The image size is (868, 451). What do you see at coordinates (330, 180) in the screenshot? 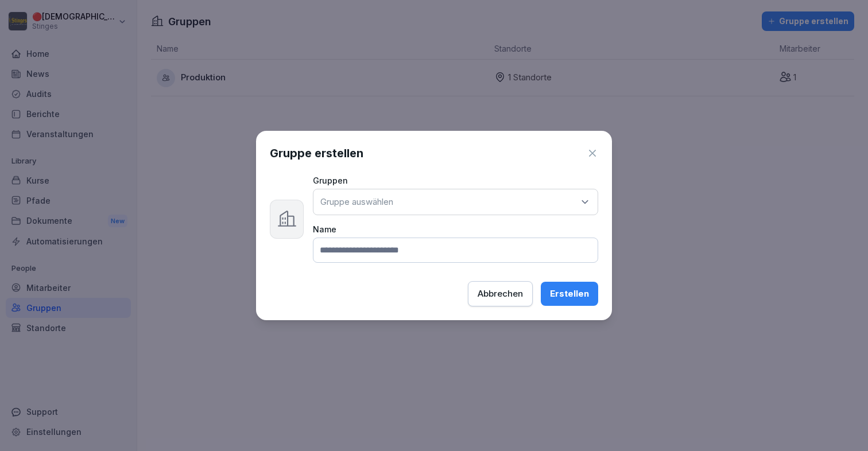
I see `span: Gruppen` at bounding box center [330, 180].